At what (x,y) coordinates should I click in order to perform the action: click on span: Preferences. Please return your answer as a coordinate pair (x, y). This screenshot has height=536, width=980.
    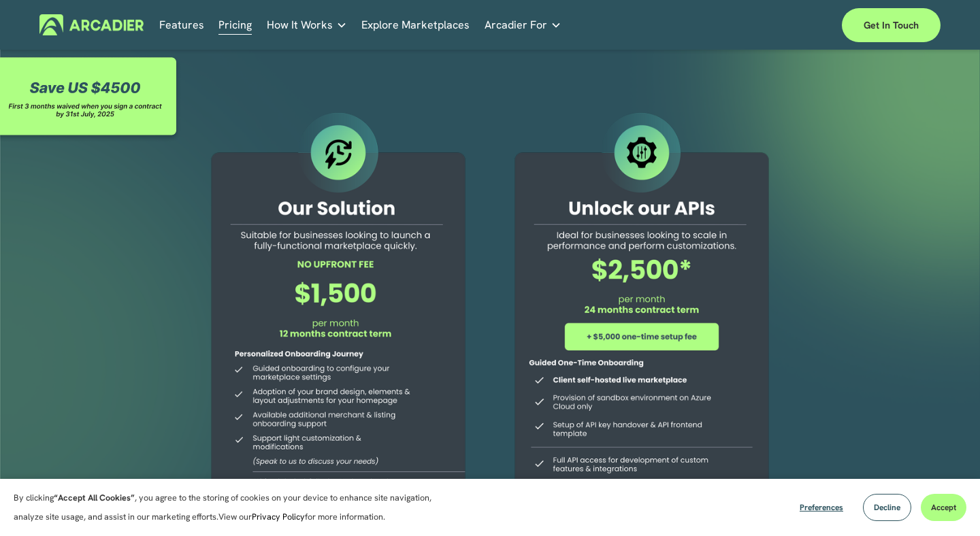
    Looking at the image, I should click on (821, 507).